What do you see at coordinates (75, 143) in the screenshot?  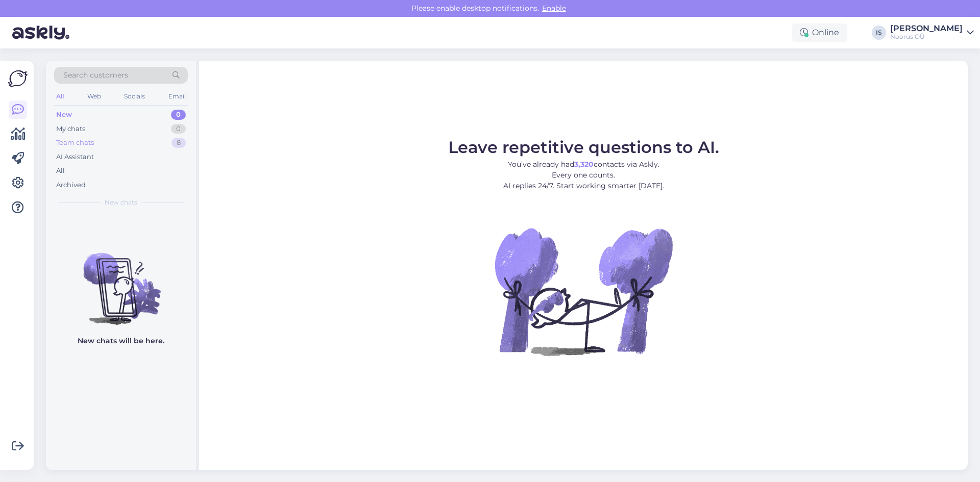 I see `div: Team chats` at bounding box center [75, 143].